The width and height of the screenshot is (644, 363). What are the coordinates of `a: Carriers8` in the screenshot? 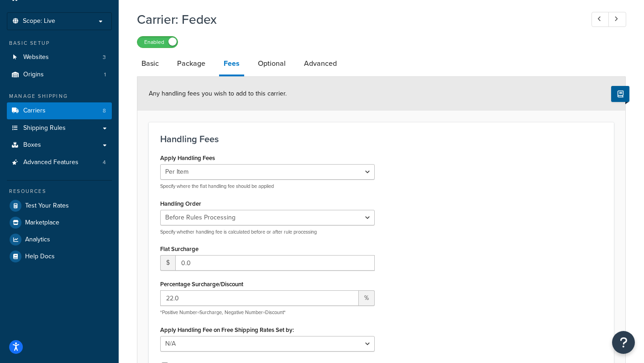 It's located at (60, 111).